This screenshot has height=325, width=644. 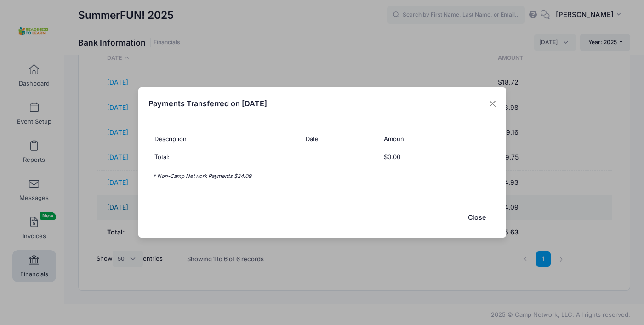 What do you see at coordinates (437, 157) in the screenshot?
I see `th: $0.00` at bounding box center [437, 157].